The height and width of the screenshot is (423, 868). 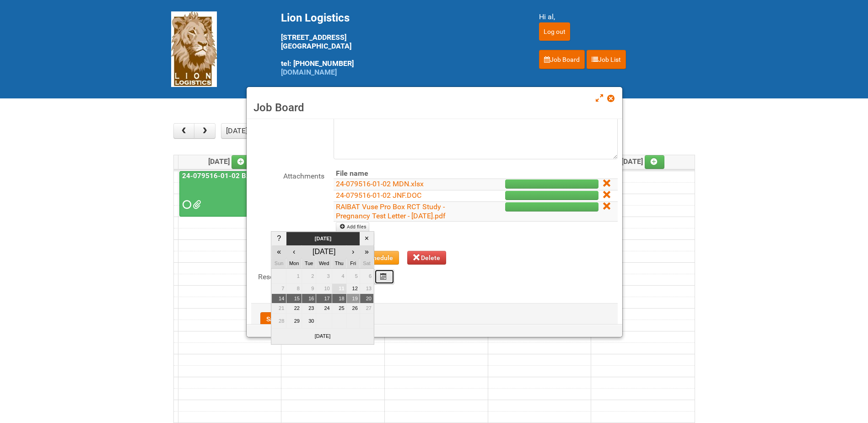 I want to click on td: 7, so click(x=280, y=289).